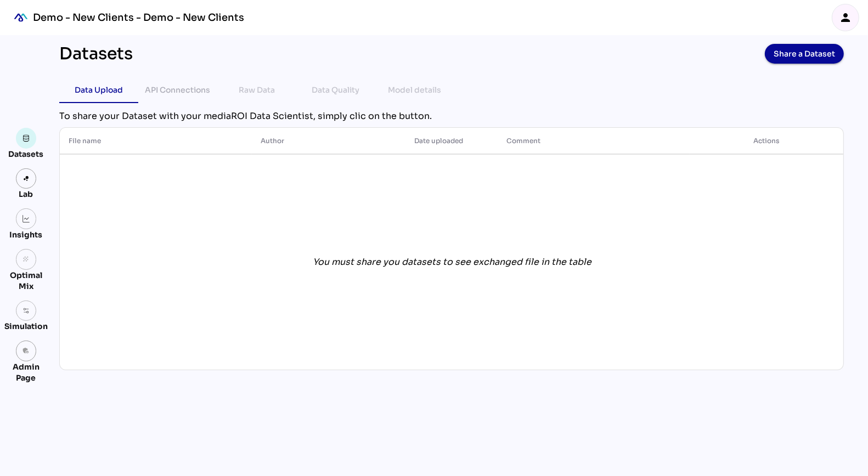 The width and height of the screenshot is (868, 476). What do you see at coordinates (26, 219) in the screenshot?
I see `img: graph.svg` at bounding box center [26, 219].